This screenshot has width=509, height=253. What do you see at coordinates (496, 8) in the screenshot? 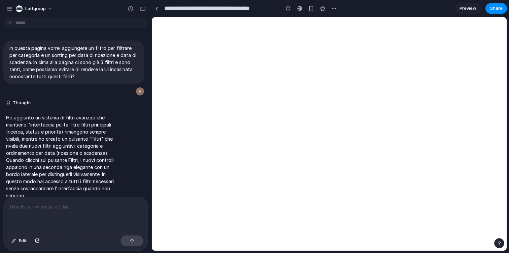
I see `button: Share` at bounding box center [496, 8].